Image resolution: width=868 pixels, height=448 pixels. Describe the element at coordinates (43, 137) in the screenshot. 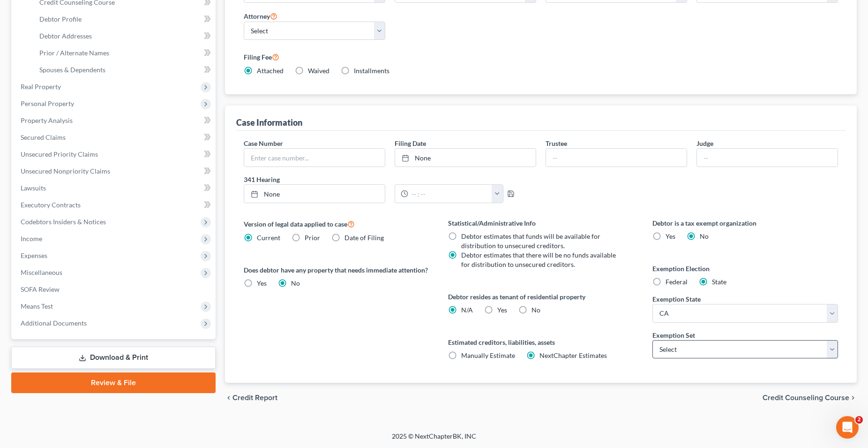

I see `span: Secured Claims` at that location.